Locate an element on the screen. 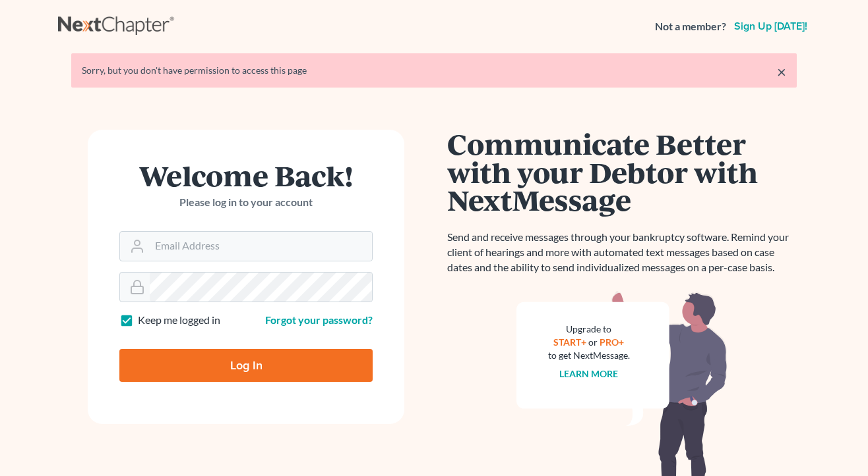  a: Learn more is located at coordinates (589, 374).